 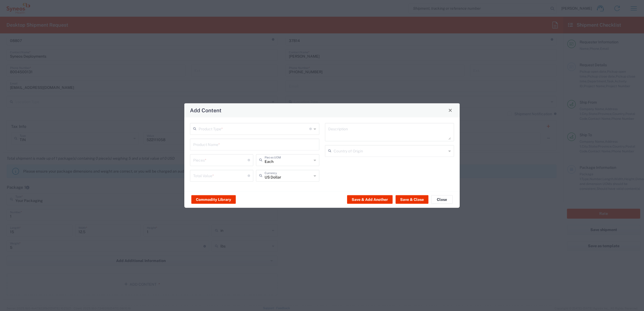 What do you see at coordinates (214, 199) in the screenshot?
I see `button: Commodity Library` at bounding box center [214, 199].